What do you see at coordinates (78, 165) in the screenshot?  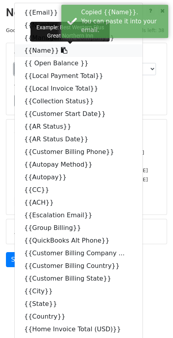 I see `a: {{Autopay Method}}` at bounding box center [78, 165].